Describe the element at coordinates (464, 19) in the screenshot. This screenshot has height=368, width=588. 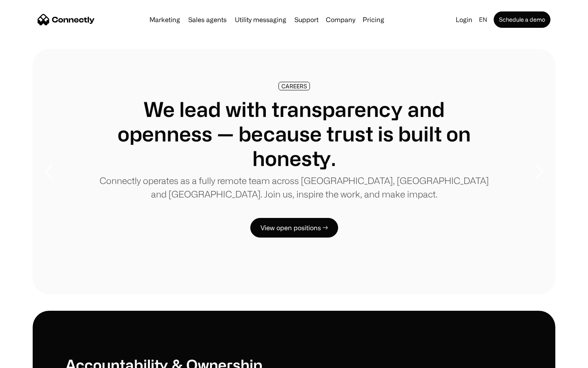
I see `a: Login` at that location.